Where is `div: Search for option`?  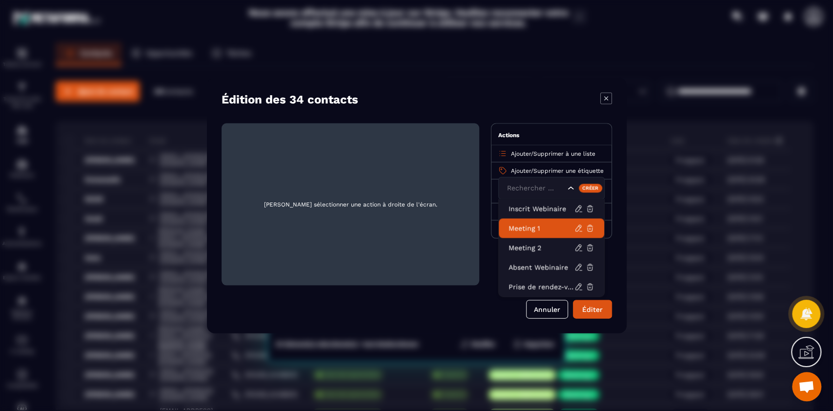
div: Search for option is located at coordinates (551, 188).